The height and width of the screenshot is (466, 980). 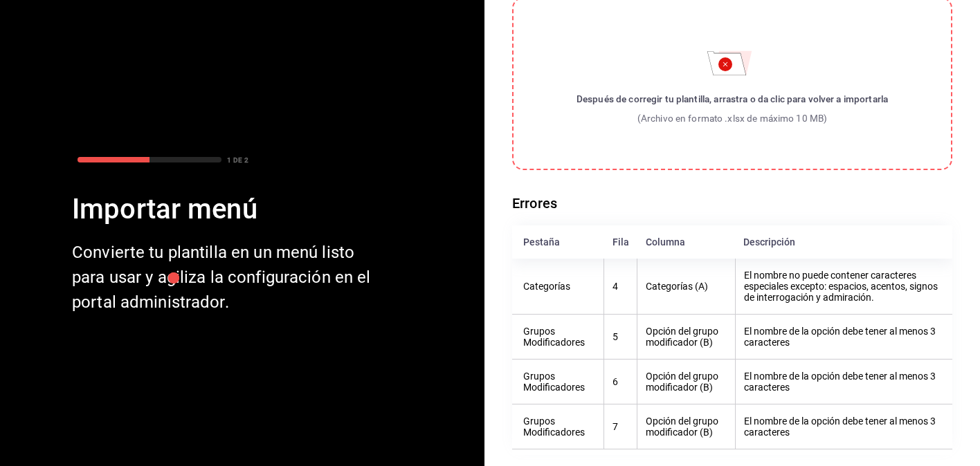 What do you see at coordinates (844, 287) in the screenshot?
I see `th: El nombre no puede contener caracteres especiales excepto: espacios, acentos, signos de interroga...` at bounding box center [844, 287].